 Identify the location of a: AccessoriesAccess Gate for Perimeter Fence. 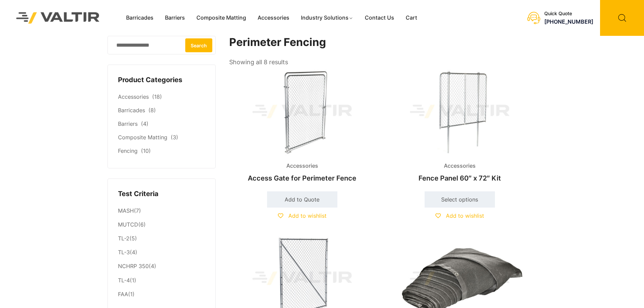
(302, 127).